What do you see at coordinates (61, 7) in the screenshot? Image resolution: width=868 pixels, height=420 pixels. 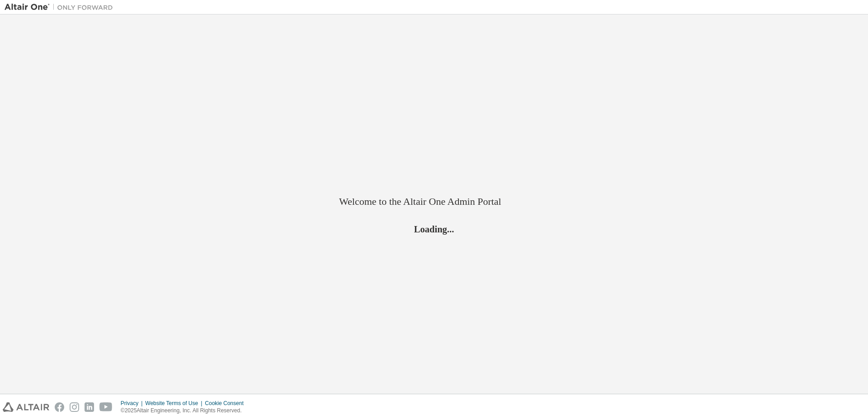 I see `img: Altair One` at bounding box center [61, 7].